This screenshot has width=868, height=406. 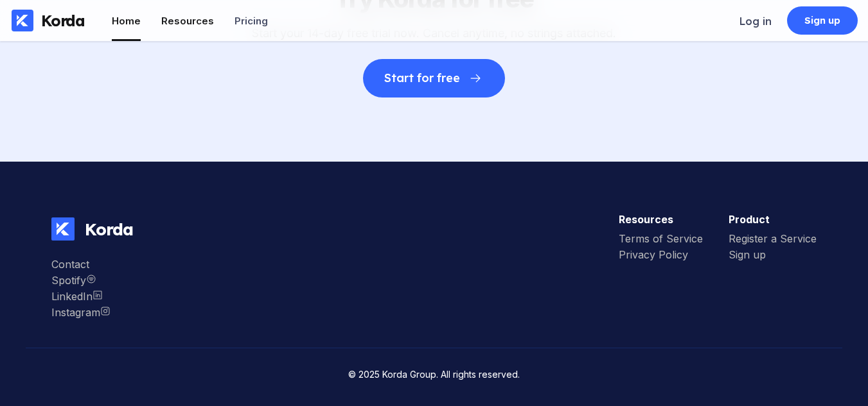 I want to click on div: Spotify, so click(x=81, y=280).